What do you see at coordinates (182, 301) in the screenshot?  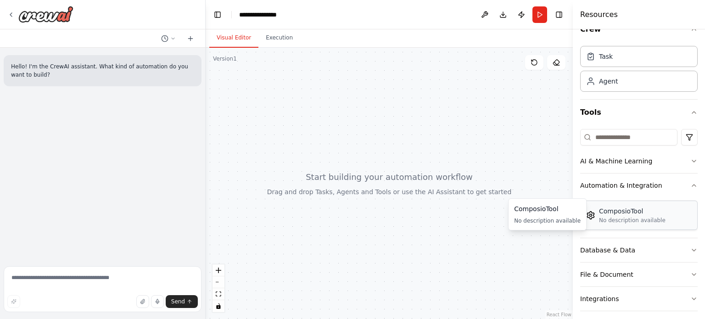 I see `button: Send` at bounding box center [182, 301].